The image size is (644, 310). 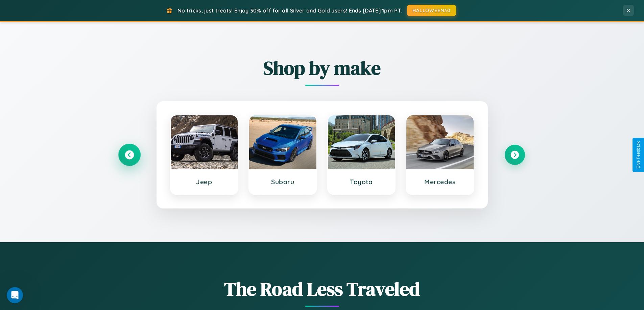 What do you see at coordinates (204, 182) in the screenshot?
I see `h3: Jeep` at bounding box center [204, 182].